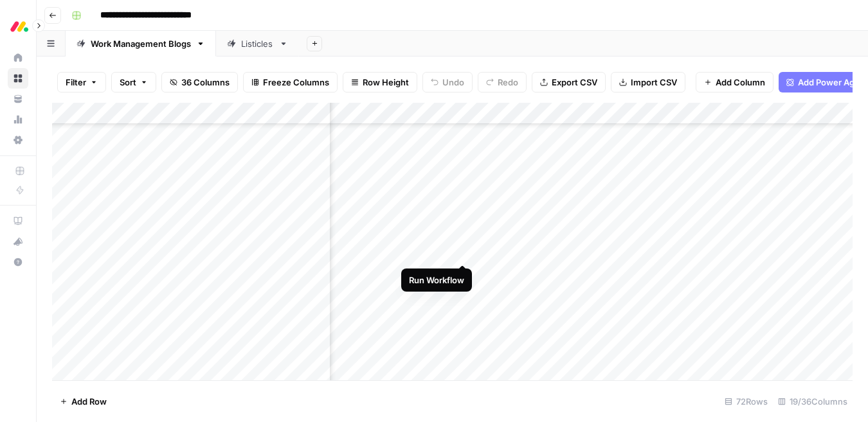  Describe the element at coordinates (199, 82) in the screenshot. I see `button: 36 Columns` at that location.